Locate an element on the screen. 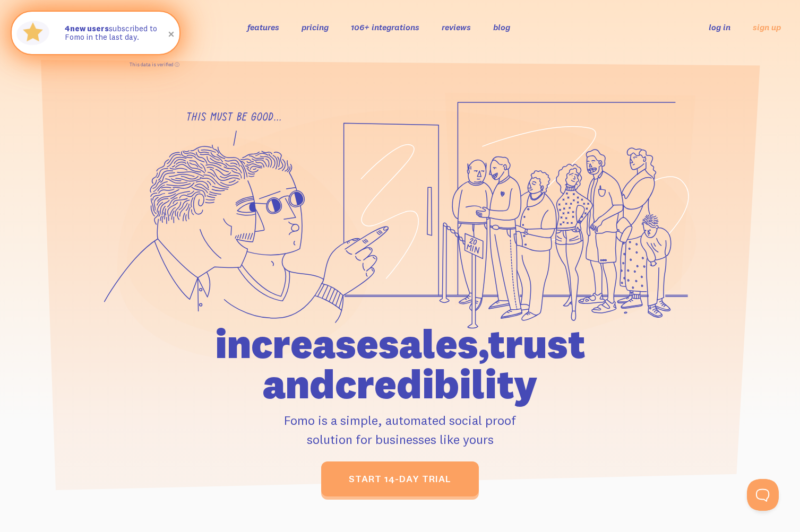 Image resolution: width=800 pixels, height=532 pixels. strong: new users is located at coordinates (86, 28).